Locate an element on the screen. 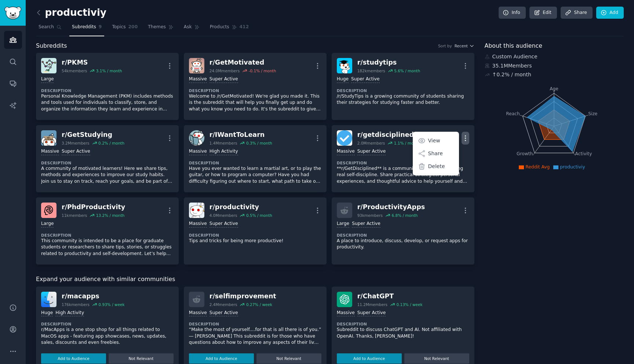 The image size is (634, 364). a: PKMSr/PKMS54kmembers3.1% / monthLargeDescriptionPersonal Knowledge Management (PKM) includes meth... is located at coordinates (107, 86).